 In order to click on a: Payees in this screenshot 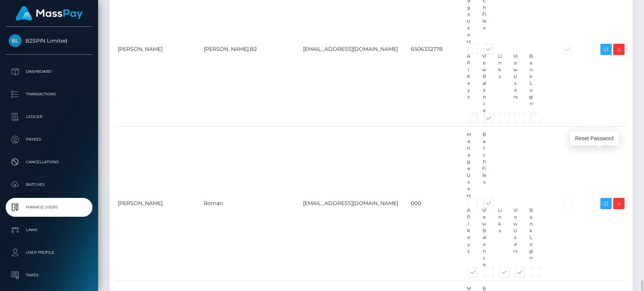, I will do `click(49, 139)`.